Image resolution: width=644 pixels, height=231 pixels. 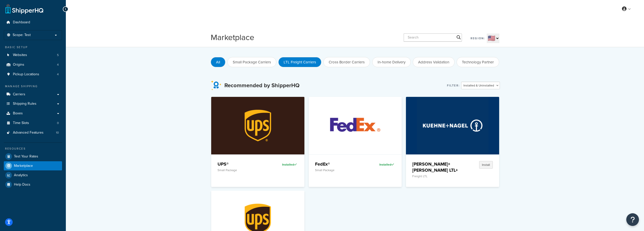 What do you see at coordinates (33, 175) in the screenshot?
I see `li: Analytics` at bounding box center [33, 175].